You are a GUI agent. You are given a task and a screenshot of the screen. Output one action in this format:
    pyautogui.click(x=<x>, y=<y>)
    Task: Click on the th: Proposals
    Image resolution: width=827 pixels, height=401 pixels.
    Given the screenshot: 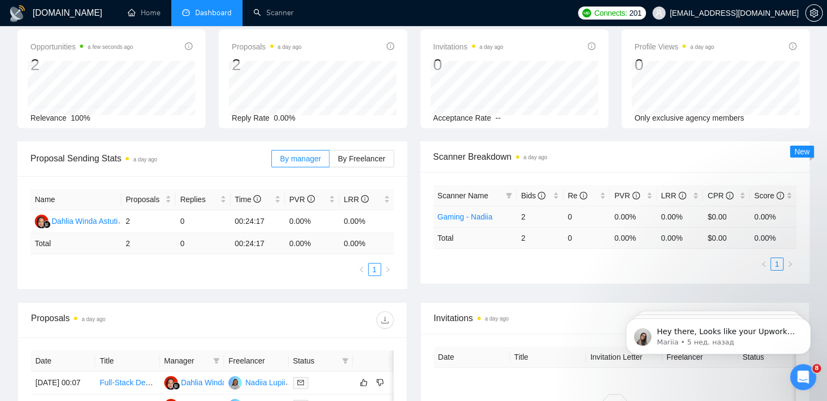 What is the action you would take?
    pyautogui.click(x=148, y=200)
    